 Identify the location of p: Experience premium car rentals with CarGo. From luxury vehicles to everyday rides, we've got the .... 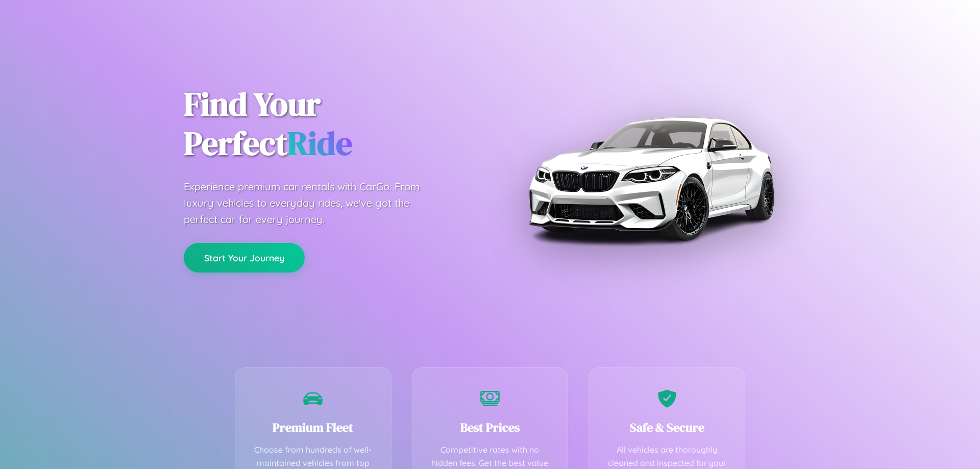
(311, 203).